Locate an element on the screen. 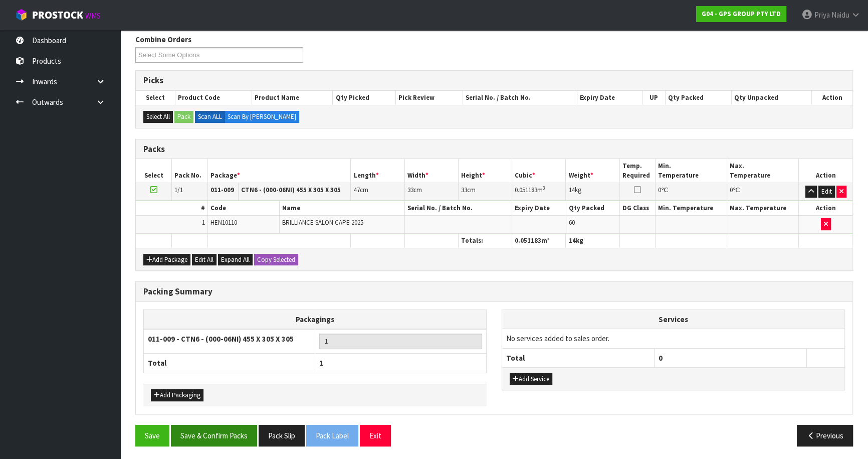  th: Weight is located at coordinates (592, 171).